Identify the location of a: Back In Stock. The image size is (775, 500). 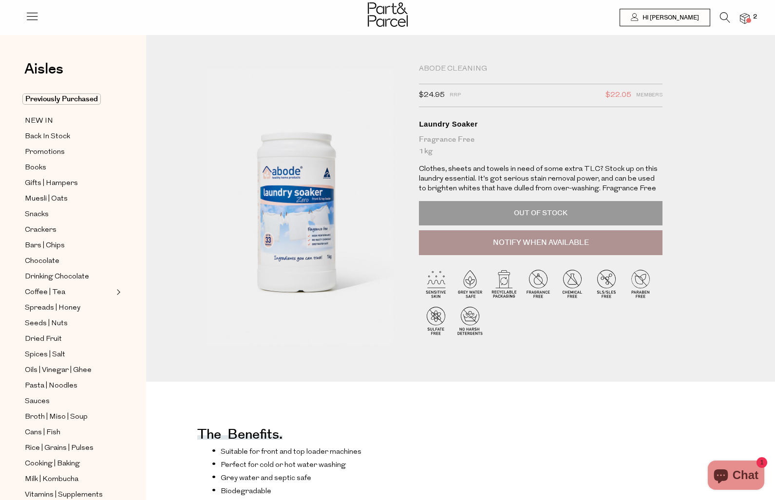
(69, 136).